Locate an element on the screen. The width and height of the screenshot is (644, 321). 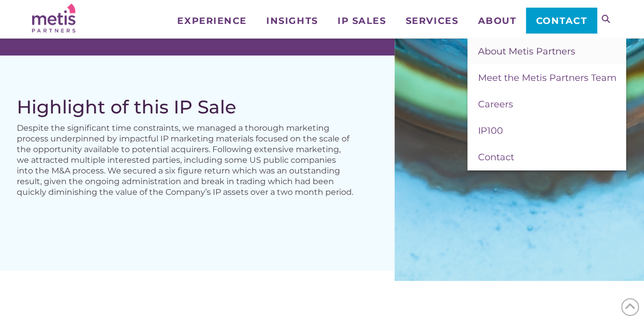
span: Experience is located at coordinates (212, 21).